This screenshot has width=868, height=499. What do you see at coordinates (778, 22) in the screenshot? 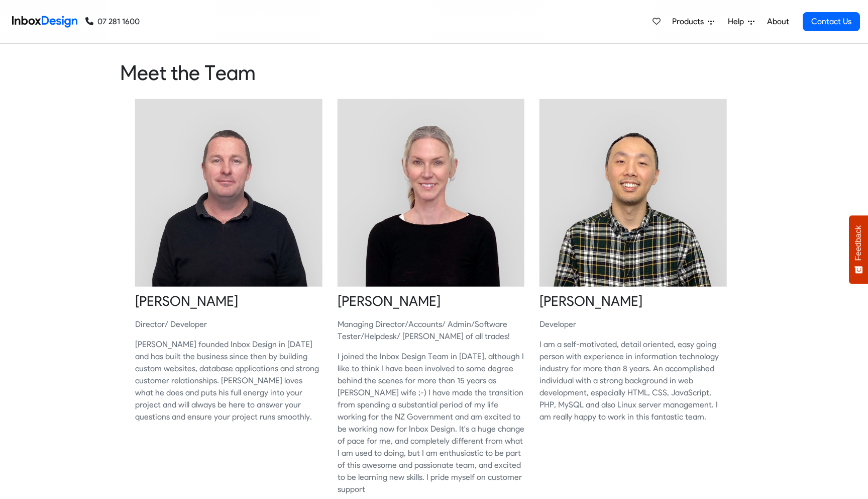
I see `a: About` at bounding box center [778, 22].